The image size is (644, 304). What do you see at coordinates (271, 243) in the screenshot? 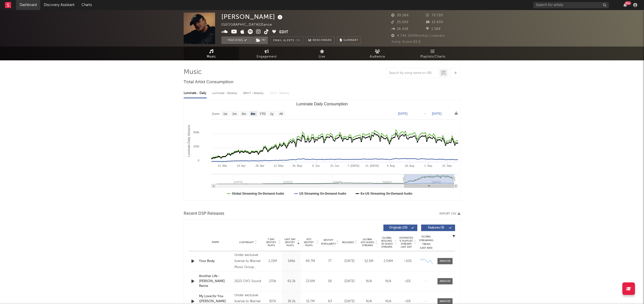
I see `span: 7 Day Spotify Plays` at bounding box center [271, 243].